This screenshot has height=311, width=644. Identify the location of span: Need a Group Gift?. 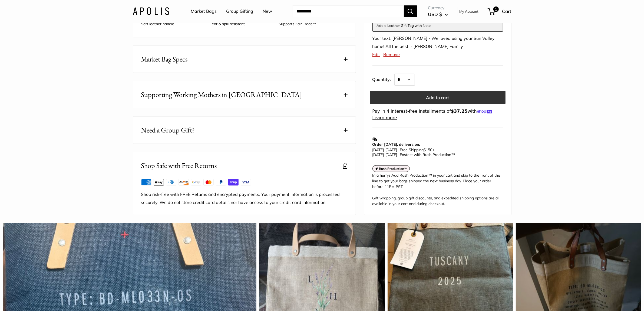
(168, 130).